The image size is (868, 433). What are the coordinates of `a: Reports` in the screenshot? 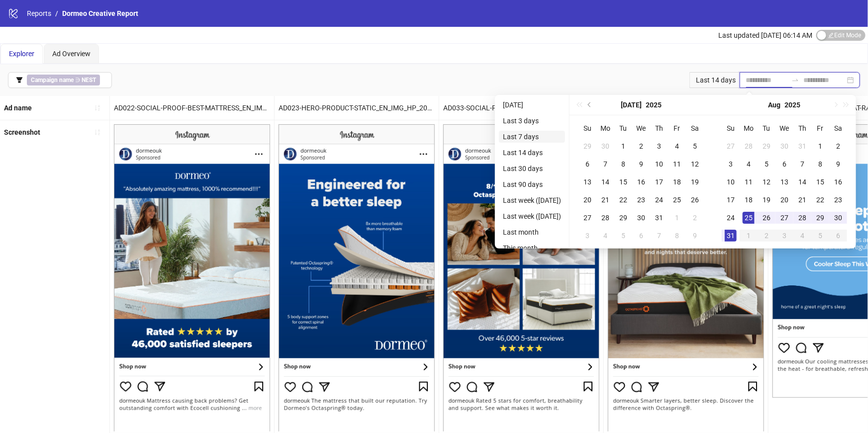 It's located at (39, 14).